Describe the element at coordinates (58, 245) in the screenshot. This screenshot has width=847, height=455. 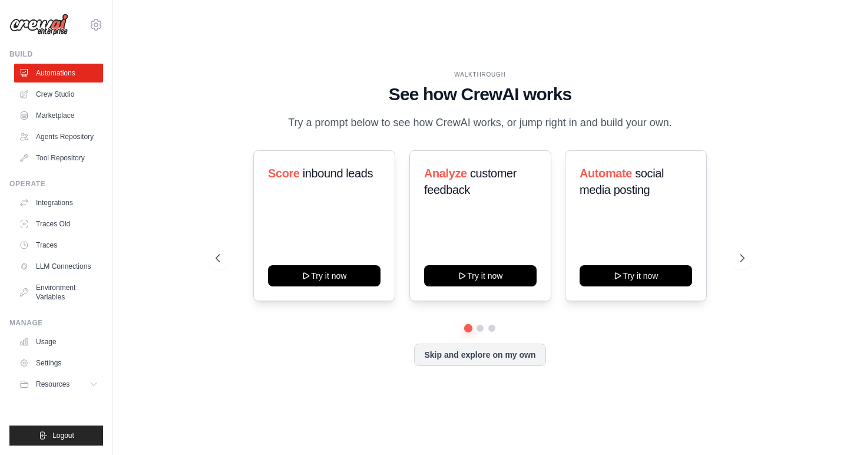
I see `a: Traces` at that location.